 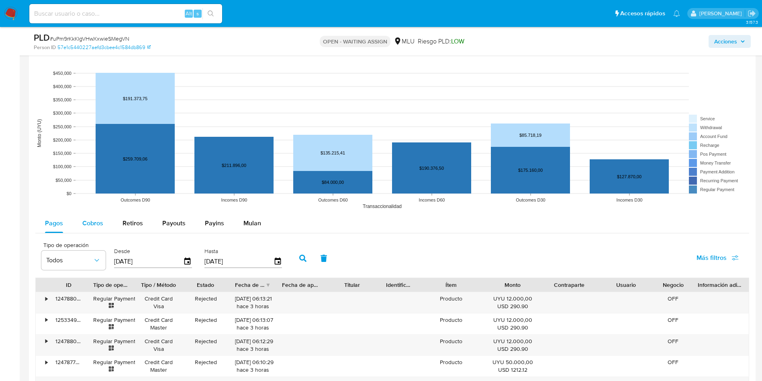 I want to click on a: 57e1c5440227aefd3cbee4c1584db869, so click(x=104, y=47).